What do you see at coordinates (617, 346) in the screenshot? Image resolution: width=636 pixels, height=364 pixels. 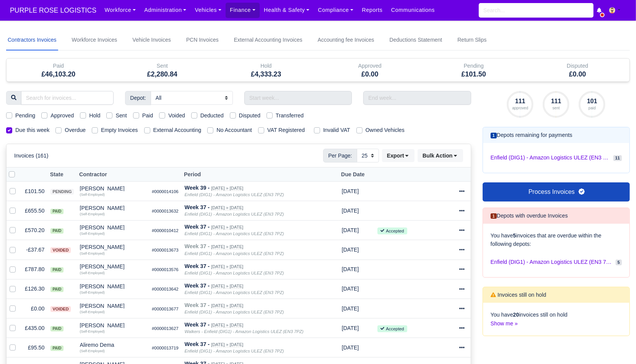 I see `div: Chat Widget` at bounding box center [617, 346].